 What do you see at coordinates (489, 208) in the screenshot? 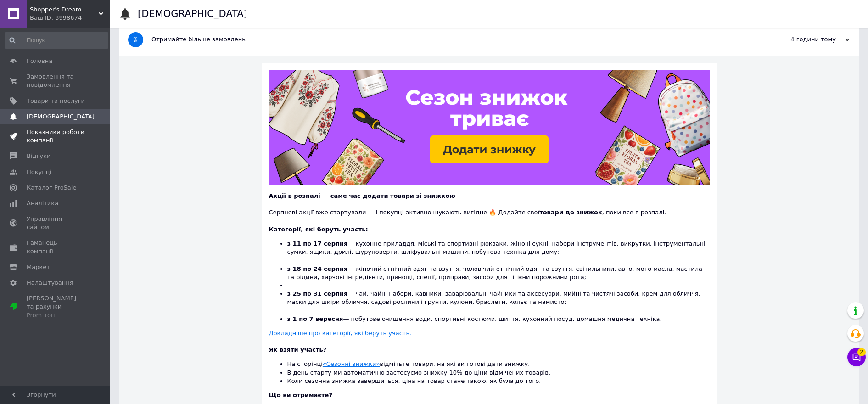
I see `div: Серпневі акції вже стартували — і покупці активно шукають вигідне 🔥 Додайте свої , поки все в роз...` at bounding box center [489, 208].